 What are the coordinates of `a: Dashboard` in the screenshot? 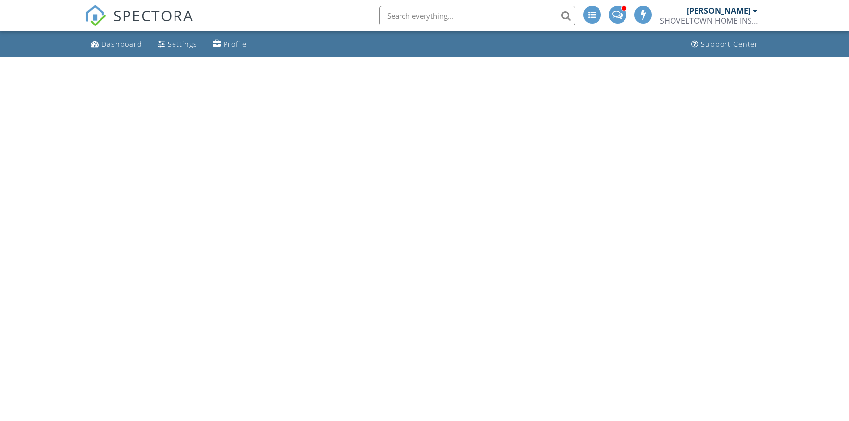 It's located at (116, 44).